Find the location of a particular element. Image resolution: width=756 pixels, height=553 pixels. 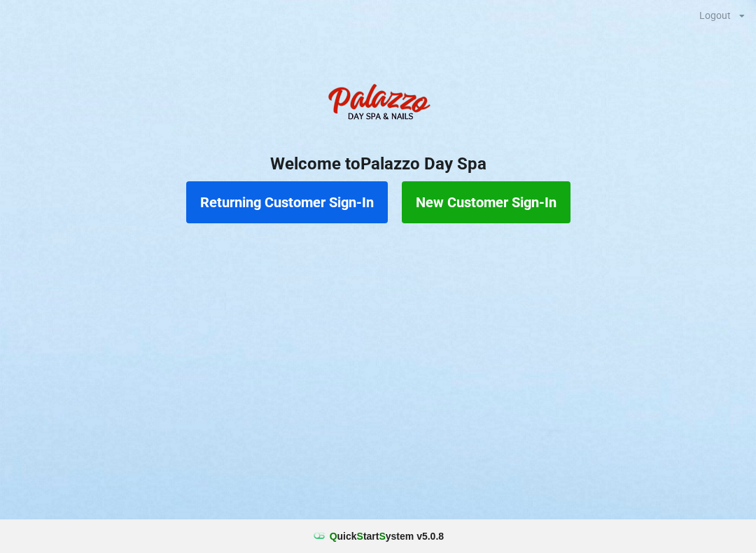

span: Q is located at coordinates (333, 536).